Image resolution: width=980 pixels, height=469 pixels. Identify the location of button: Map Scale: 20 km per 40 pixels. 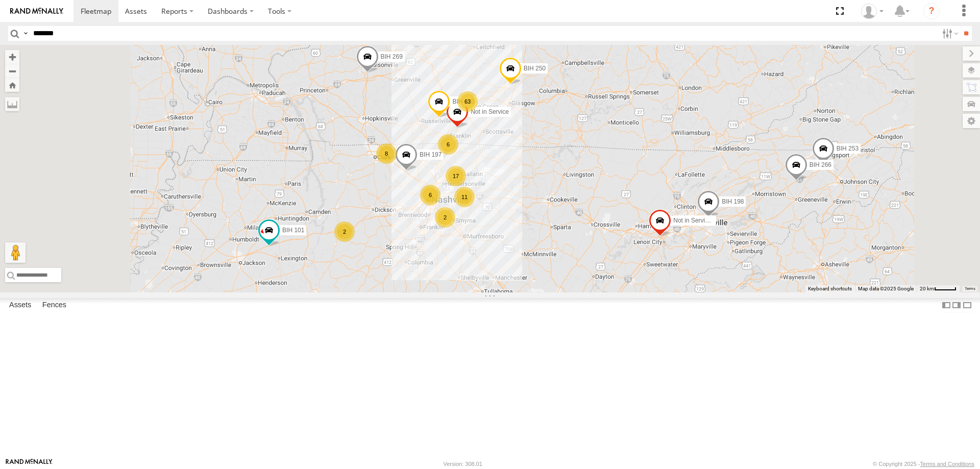
(938, 289).